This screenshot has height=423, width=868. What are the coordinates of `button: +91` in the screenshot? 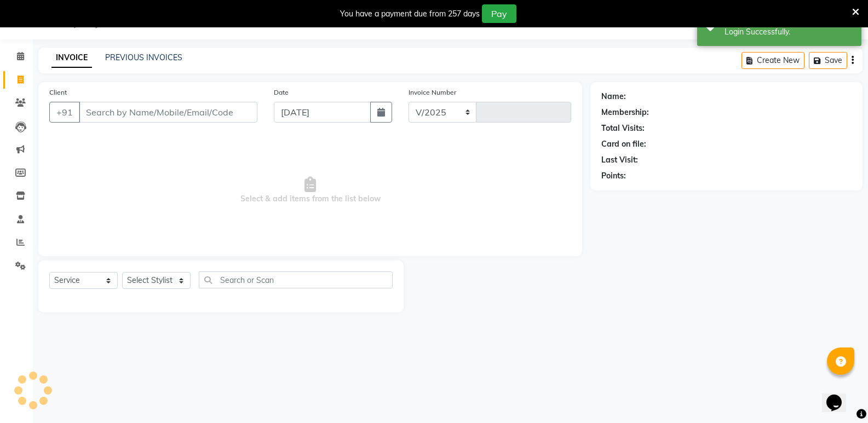 It's located at (65, 113).